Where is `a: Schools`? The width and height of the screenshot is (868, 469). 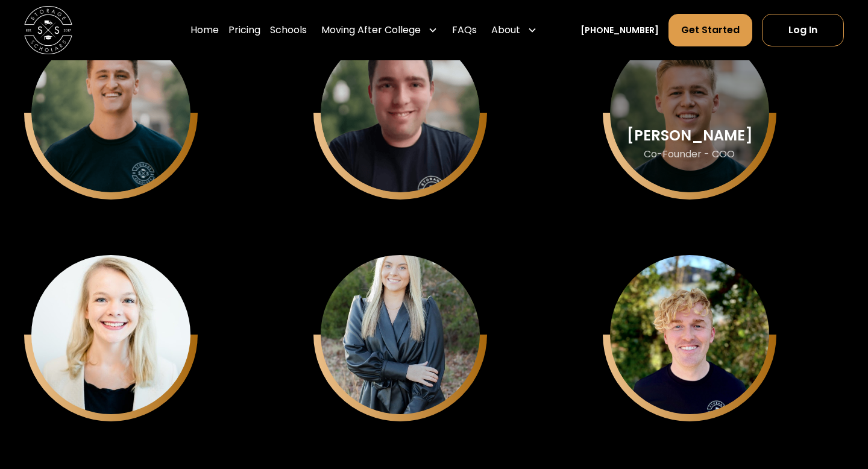
a: Schools is located at coordinates (288, 30).